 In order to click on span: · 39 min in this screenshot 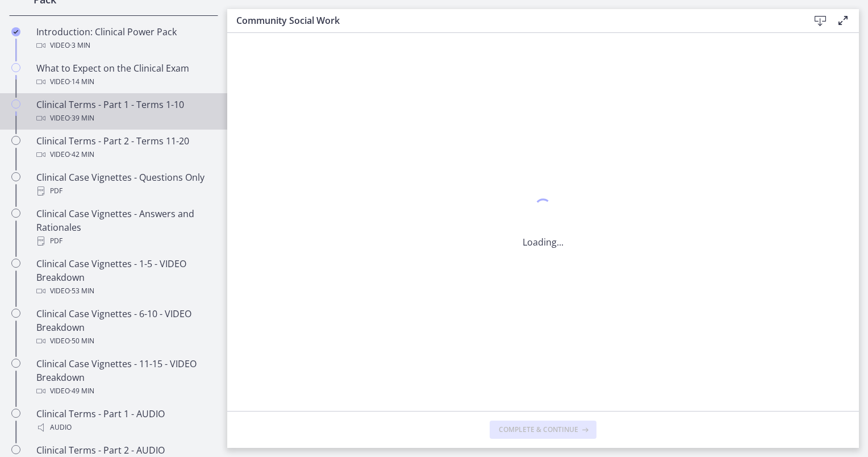, I will do `click(82, 118)`.